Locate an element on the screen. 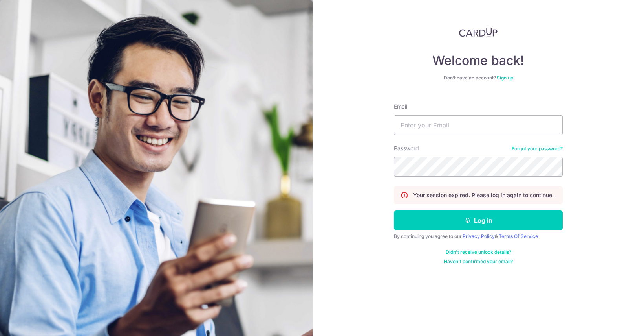 This screenshot has height=336, width=644. div: By continuing you agree to our & is located at coordinates (478, 236).